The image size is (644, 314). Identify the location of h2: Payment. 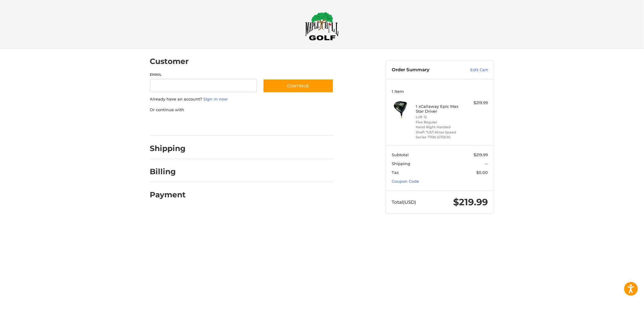
(168, 195).